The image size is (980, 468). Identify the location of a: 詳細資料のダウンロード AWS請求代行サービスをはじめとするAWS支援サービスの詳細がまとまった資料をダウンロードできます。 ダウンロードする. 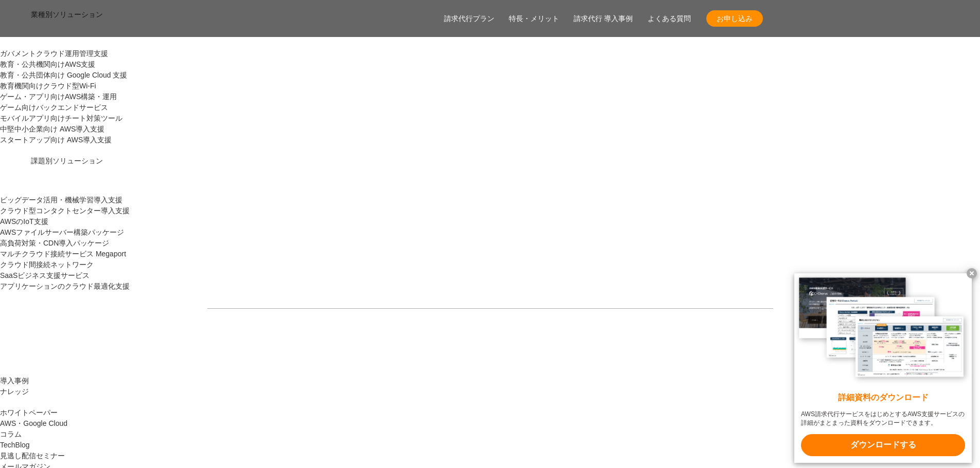
(883, 368).